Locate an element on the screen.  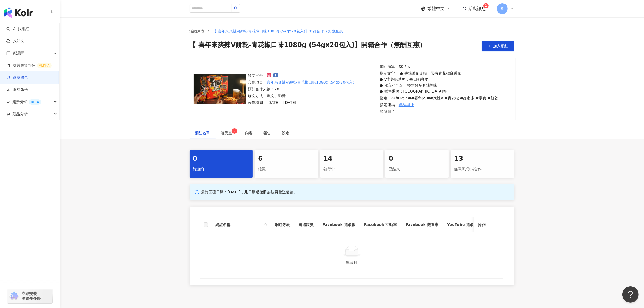
div: 報告 is located at coordinates (268, 133).